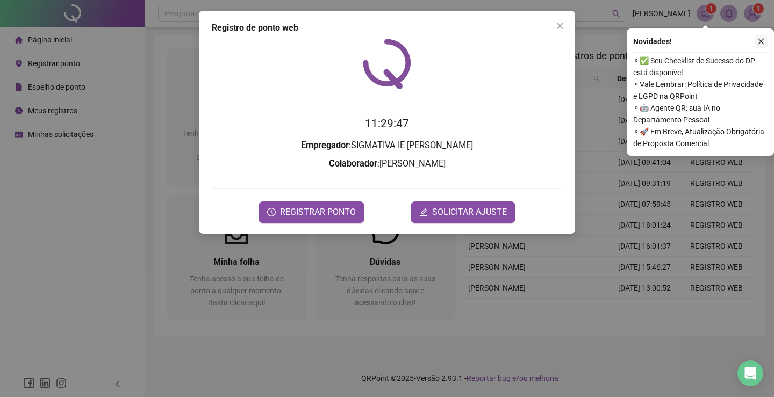  What do you see at coordinates (700, 138) in the screenshot?
I see `span: ⚬ 🚀 Em Breve, Atualização Obrigatória de Proposta Comercial` at bounding box center [700, 138].